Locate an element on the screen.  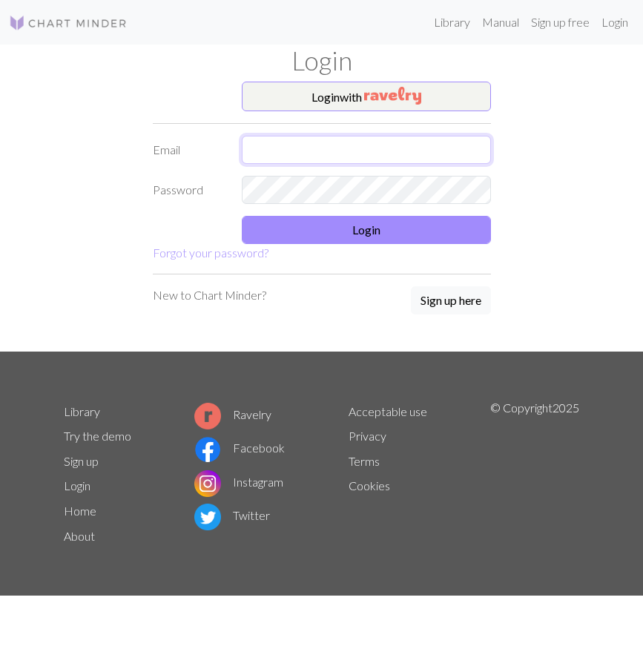
a: Facebook is located at coordinates (239, 447).